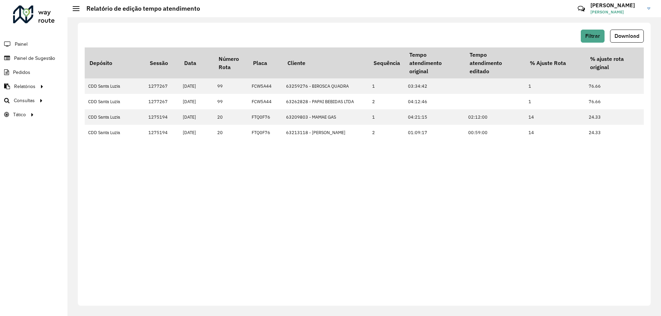 This screenshot has width=661, height=316. I want to click on span: Painel de Sugestão, so click(34, 58).